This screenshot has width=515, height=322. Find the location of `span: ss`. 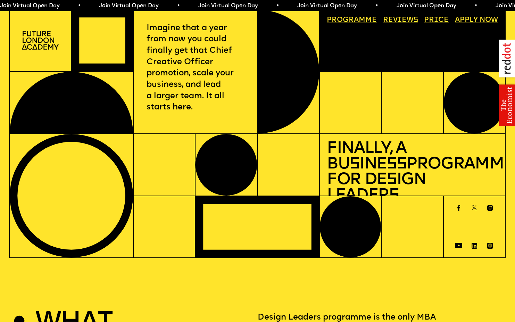

span: ss is located at coordinates (396, 164).